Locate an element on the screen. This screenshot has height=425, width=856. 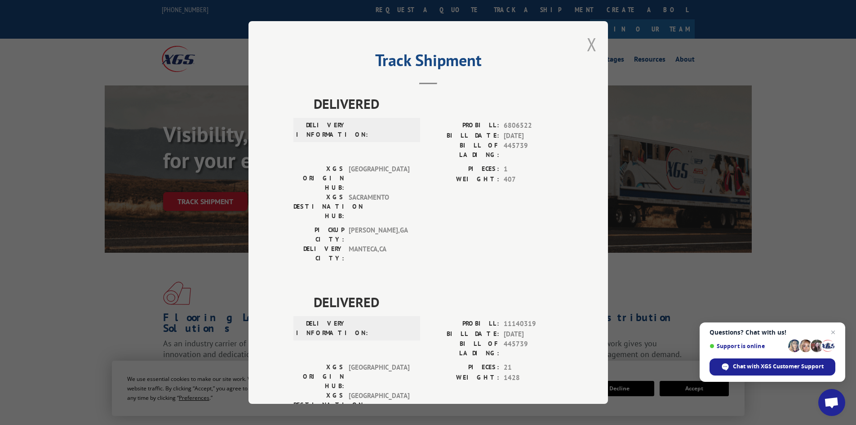
span: MANTECA , CA is located at coordinates (379, 254).